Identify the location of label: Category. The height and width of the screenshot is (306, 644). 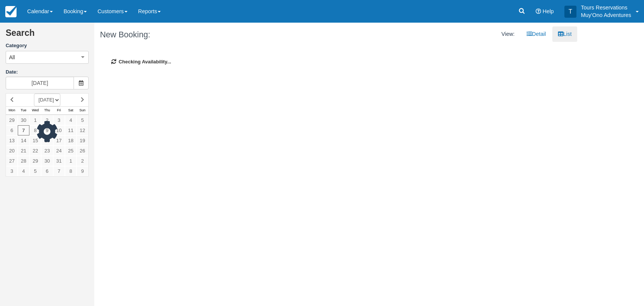
(47, 45).